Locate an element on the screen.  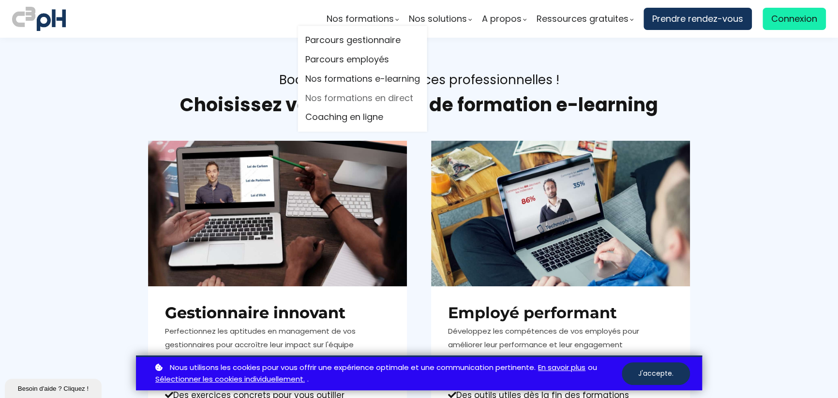
img: logo C3PH is located at coordinates (39, 19).